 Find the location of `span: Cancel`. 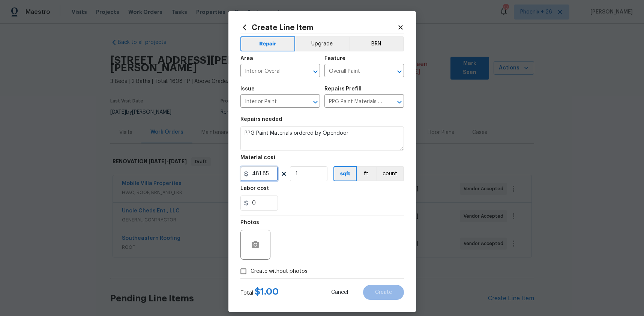

span: Cancel is located at coordinates (339, 292).